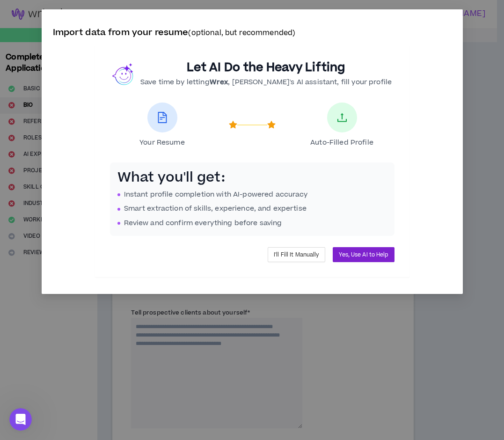  What do you see at coordinates (296, 255) in the screenshot?
I see `button: I'll Fill It Manually` at bounding box center [296, 255].